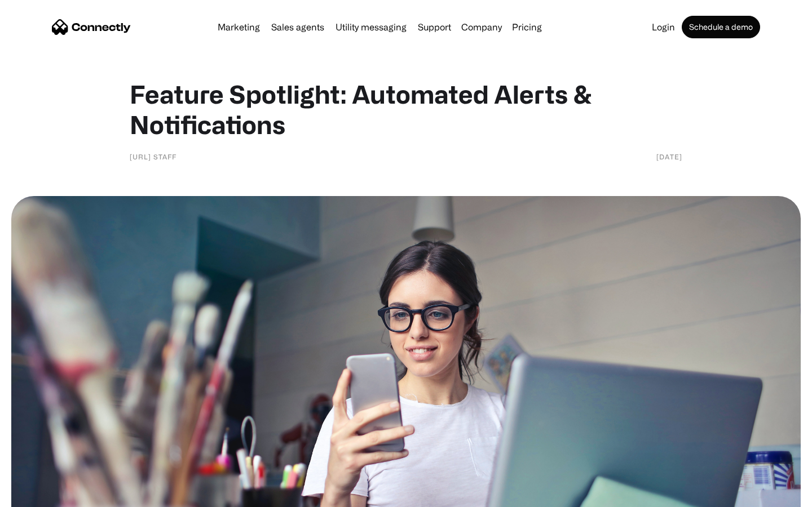 The width and height of the screenshot is (812, 507). Describe the element at coordinates (526, 27) in the screenshot. I see `a: Pricing` at that location.